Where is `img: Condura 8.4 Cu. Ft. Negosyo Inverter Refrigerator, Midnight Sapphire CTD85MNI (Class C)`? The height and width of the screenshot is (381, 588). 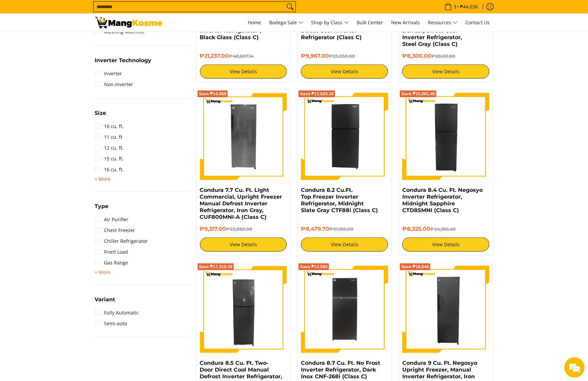 img: Condura 8.4 Cu. Ft. Negosyo Inverter Refrigerator, Midnight Sapphire CTD85MNI (Class C) is located at coordinates (446, 137).